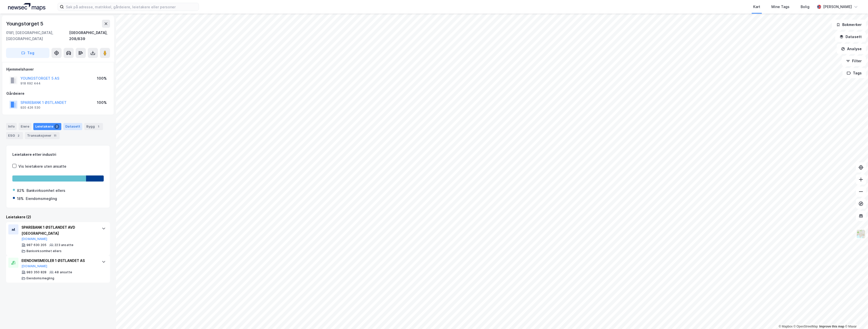 The width and height of the screenshot is (868, 329). I want to click on button: Bokmerker, so click(849, 25).